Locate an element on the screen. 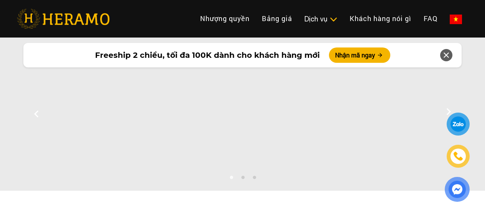 Image resolution: width=485 pixels, height=211 pixels. img: subToggleIcon is located at coordinates (333, 20).